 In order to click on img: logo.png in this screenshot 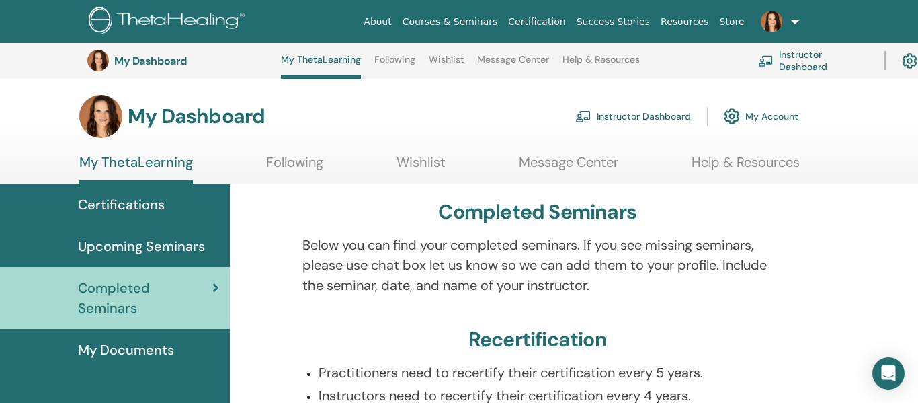, I will do `click(169, 22)`.